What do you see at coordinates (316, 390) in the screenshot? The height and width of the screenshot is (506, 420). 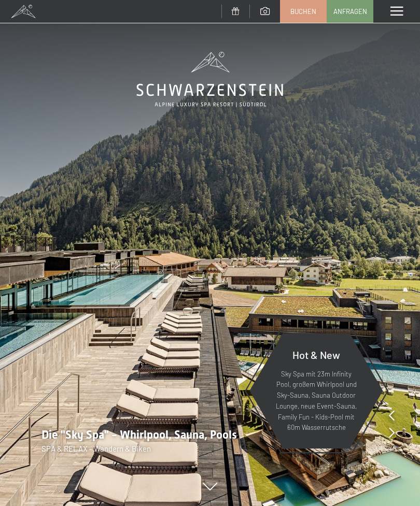 I see `a: Hot & New Sky Spa mit 23m Infinity Pool, großem Whirlpool und Sky-Sauna, Sauna Outdoor Lounge, ne...` at bounding box center [316, 390].